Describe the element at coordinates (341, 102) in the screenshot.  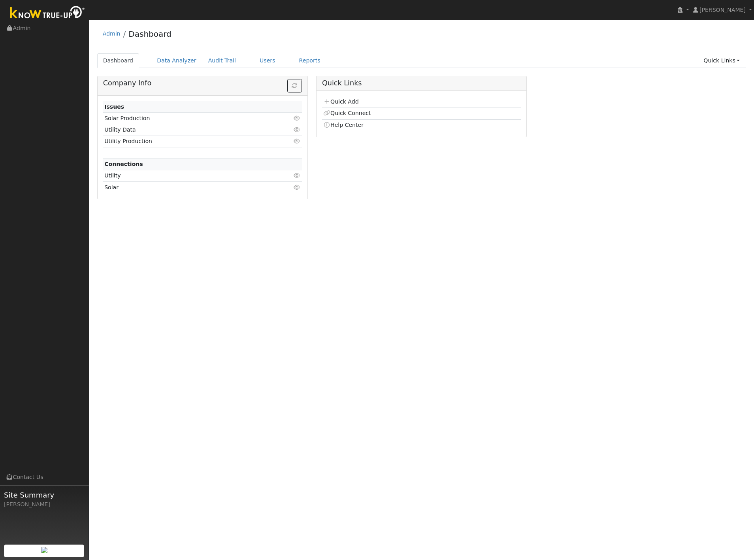
I see `a: Quick Add` at that location.